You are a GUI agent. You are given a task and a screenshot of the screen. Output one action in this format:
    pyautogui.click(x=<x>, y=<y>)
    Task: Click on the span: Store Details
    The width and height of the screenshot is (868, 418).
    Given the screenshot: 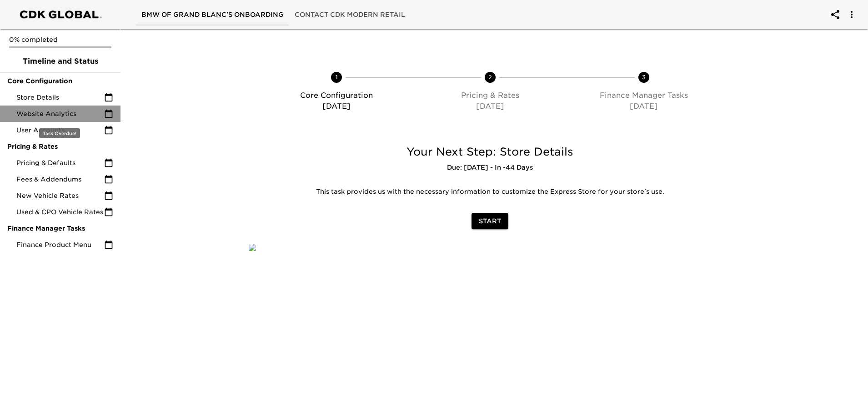 What is the action you would take?
    pyautogui.click(x=60, y=97)
    